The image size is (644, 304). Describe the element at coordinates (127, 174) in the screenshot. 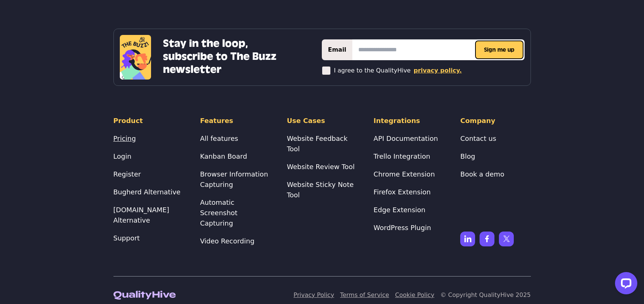

I see `a: Register` at that location.